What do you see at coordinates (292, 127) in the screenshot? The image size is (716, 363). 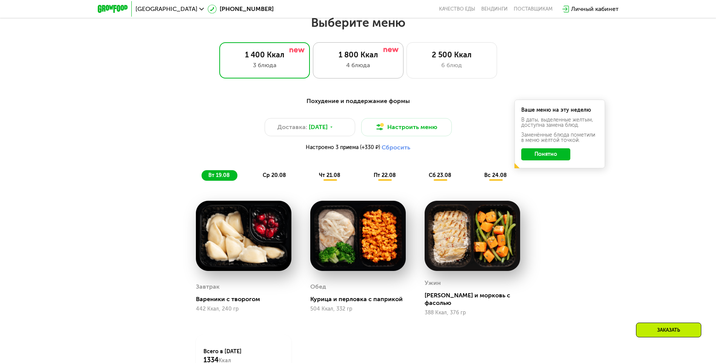 I see `span: Доставка:` at bounding box center [292, 127].